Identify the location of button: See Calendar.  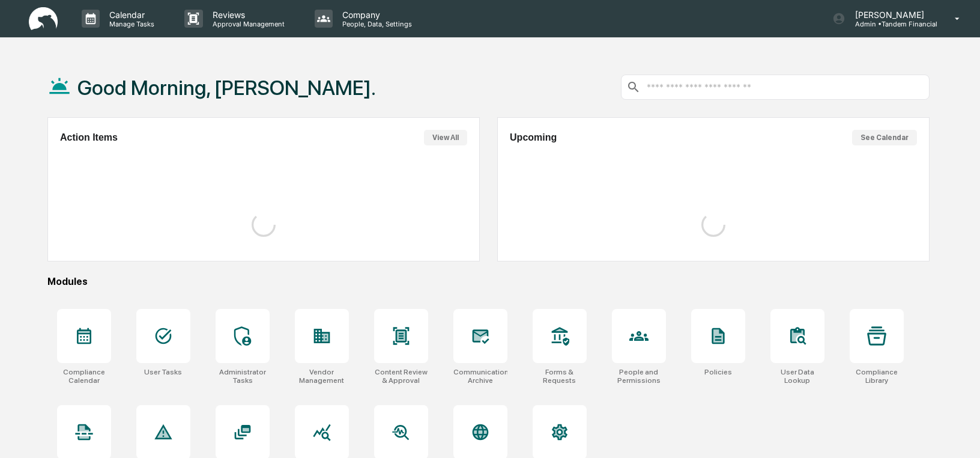
(884, 138).